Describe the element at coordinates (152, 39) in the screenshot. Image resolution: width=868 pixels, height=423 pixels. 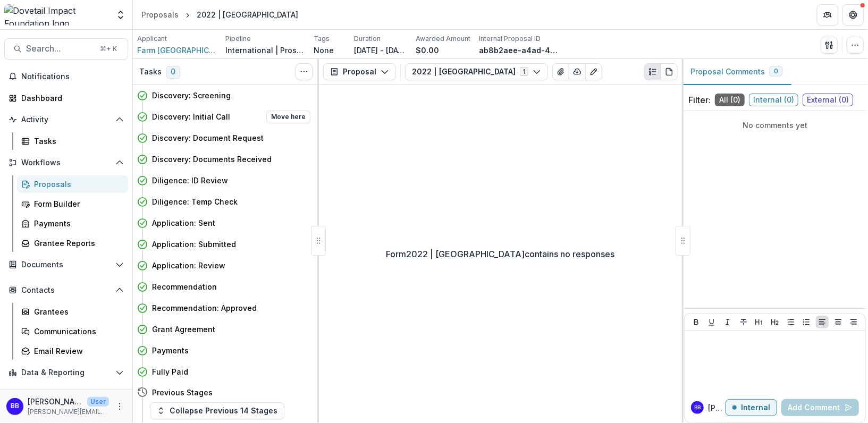
I see `p: Applicant` at that location.